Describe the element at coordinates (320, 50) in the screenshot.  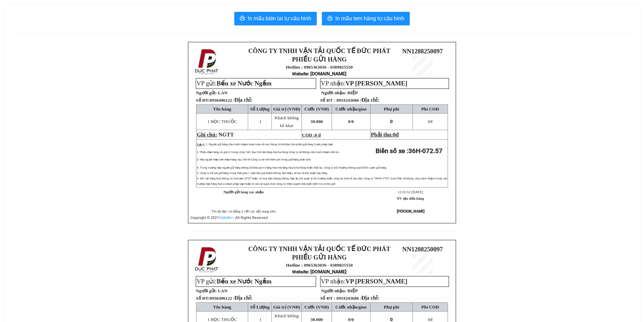
I see `strong: CÔNG TY TNHH VẬN TẢI QUỐC TẾ ĐỨC PHÁT` at that location.